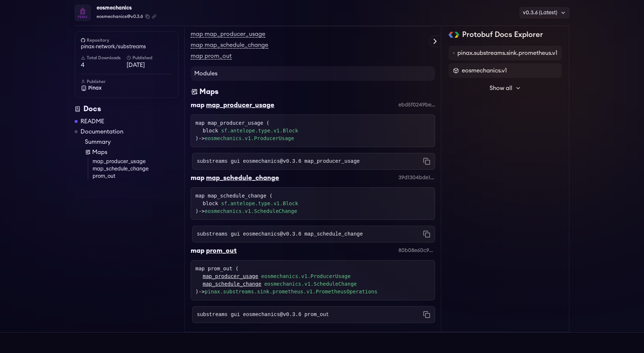 Image resolution: width=644 pixels, height=353 pixels. I want to click on img: Package Logo, so click(82, 13).